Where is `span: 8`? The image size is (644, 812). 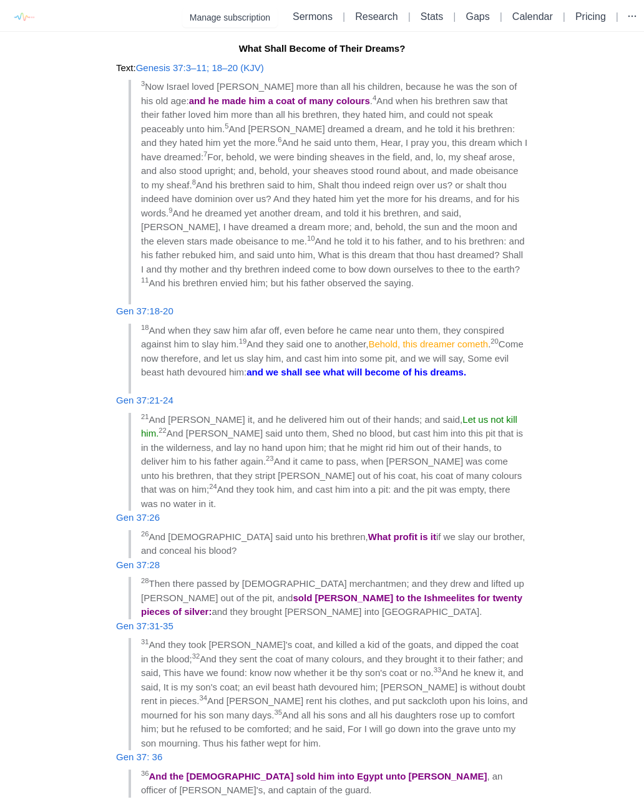 span: 8 is located at coordinates (194, 182).